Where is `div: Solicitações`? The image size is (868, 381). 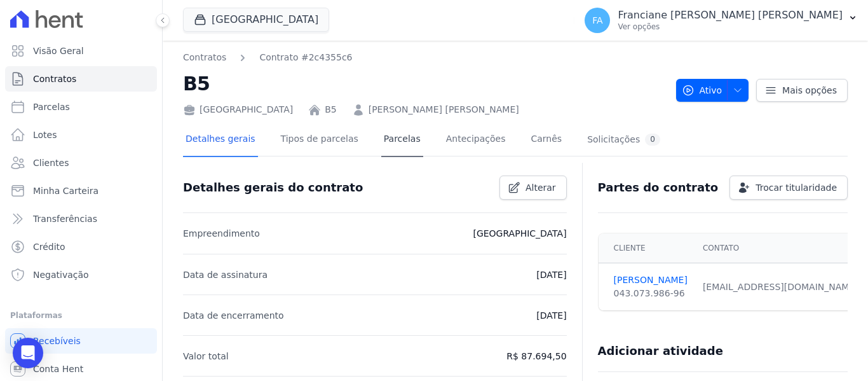
div: Solicitações is located at coordinates (624, 139).